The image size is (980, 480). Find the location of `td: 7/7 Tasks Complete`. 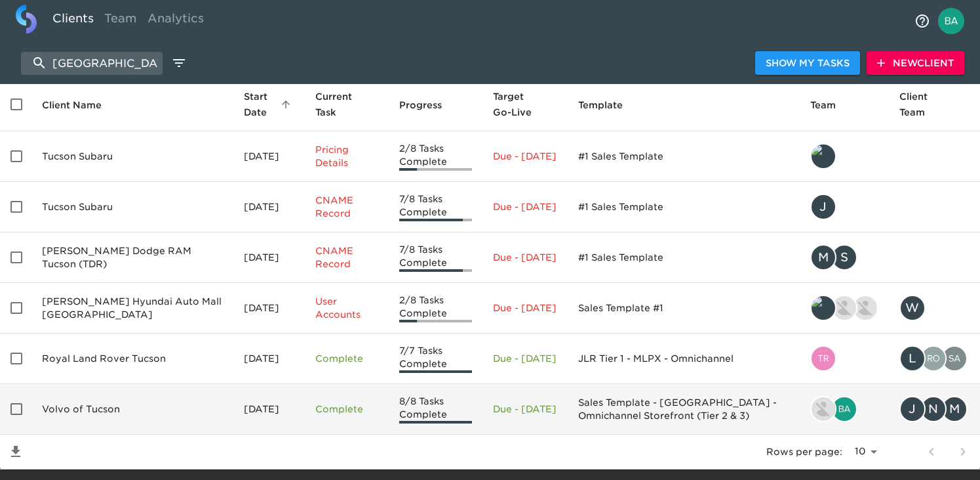

td: 7/7 Tasks Complete is located at coordinates (436, 358).